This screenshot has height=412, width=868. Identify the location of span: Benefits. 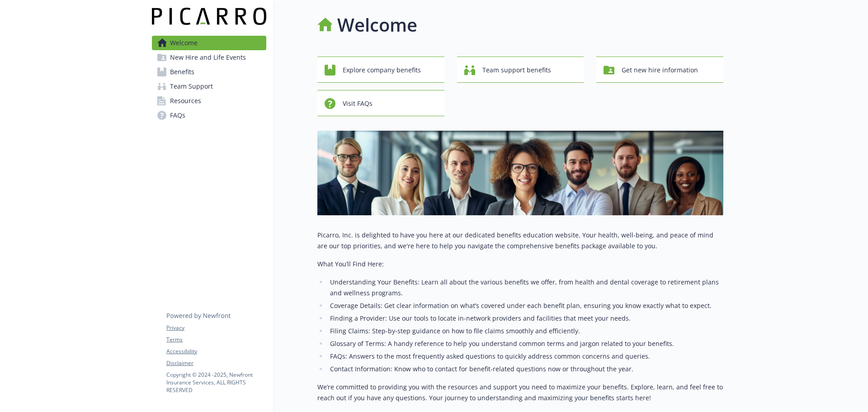
(182, 72).